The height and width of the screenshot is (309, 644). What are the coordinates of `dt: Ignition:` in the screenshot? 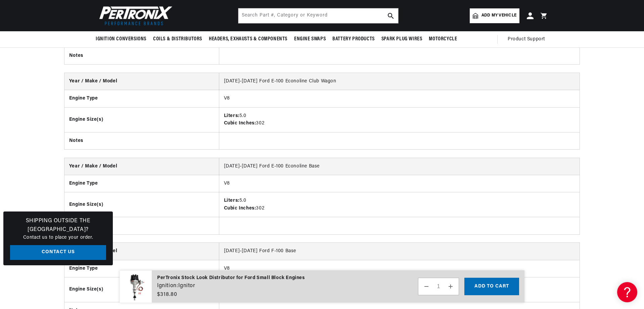 It's located at (168, 286).